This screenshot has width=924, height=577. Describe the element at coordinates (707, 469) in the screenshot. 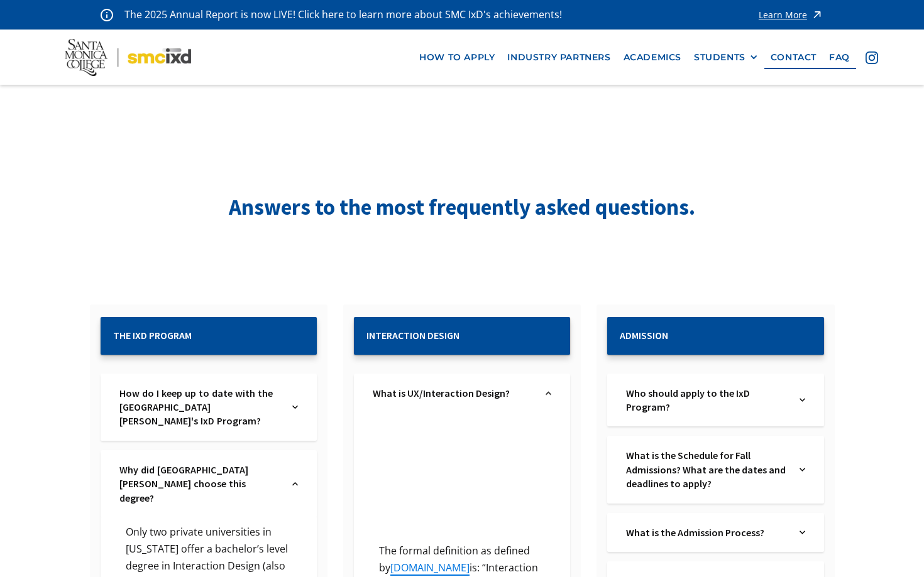

I see `a: What is the Schedule for Fall Admissions? What are the dates and deadlines to apply?` at that location.